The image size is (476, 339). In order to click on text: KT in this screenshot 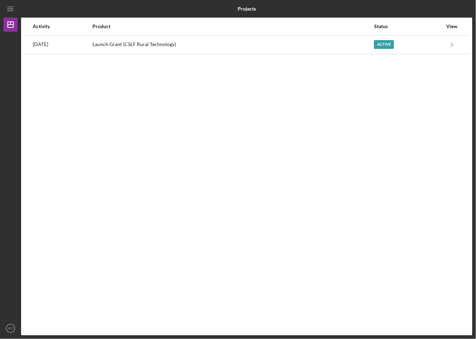, I will do `click(11, 328)`.